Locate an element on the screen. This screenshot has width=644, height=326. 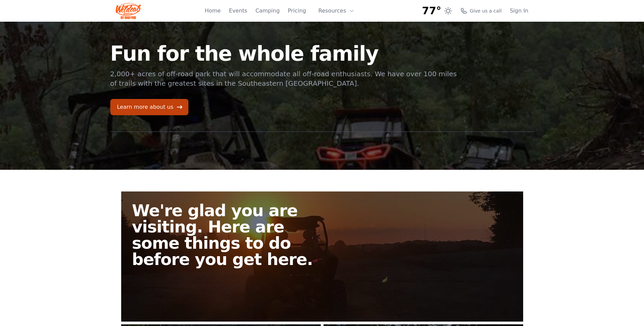
span: Give us a call is located at coordinates (486, 11).